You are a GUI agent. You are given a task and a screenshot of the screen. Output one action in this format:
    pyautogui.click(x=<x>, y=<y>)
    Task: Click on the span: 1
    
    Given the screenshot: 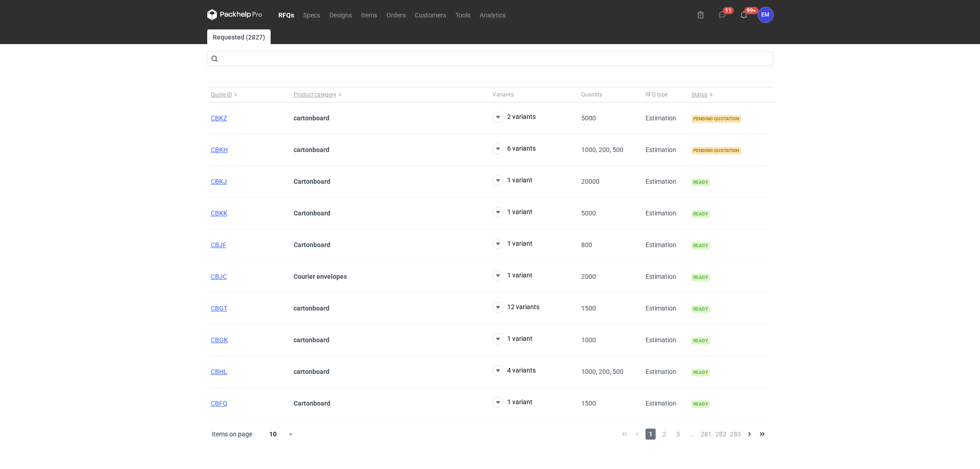 What is the action you would take?
    pyautogui.click(x=651, y=434)
    